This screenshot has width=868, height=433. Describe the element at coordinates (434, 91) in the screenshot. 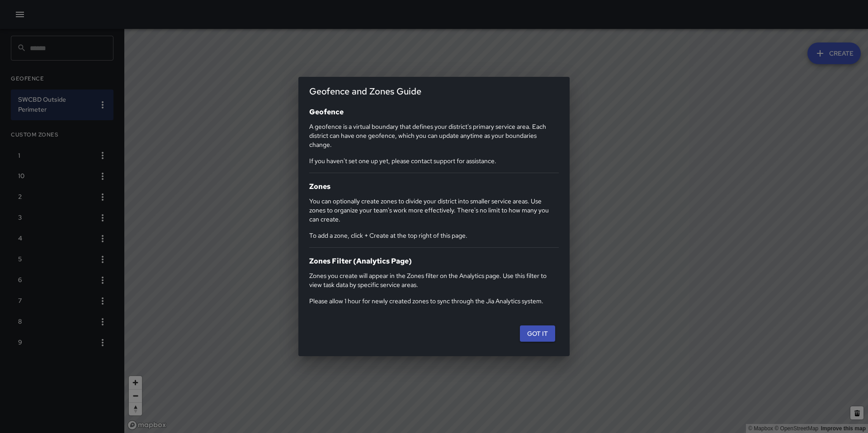

I see `h2: Geofence and Zones Guide` at that location.